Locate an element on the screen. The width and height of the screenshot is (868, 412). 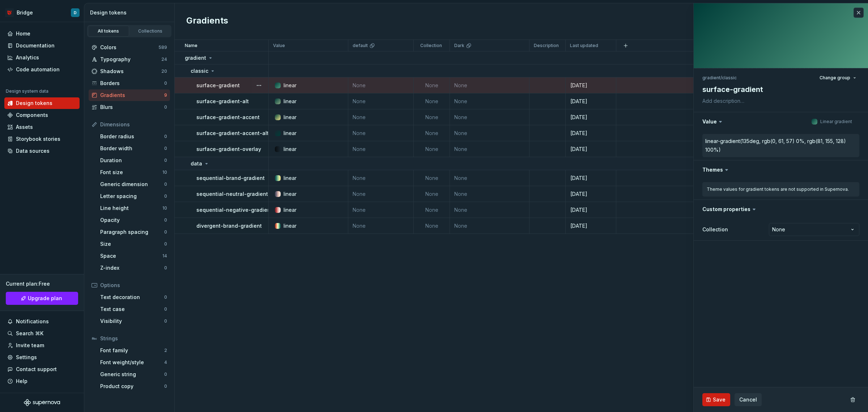
a: Invite team is located at coordinates (42, 345).